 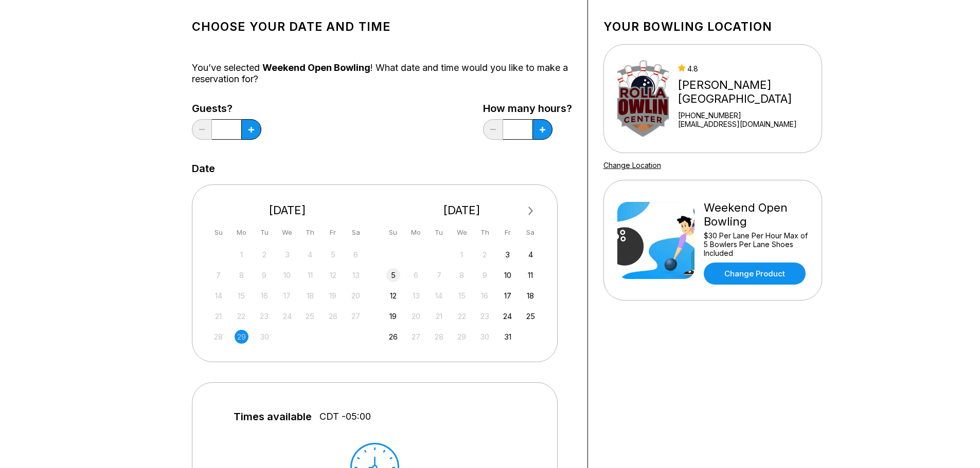 I want to click on div: Not available Thursday, October 23rd, 2025, so click(x=484, y=317).